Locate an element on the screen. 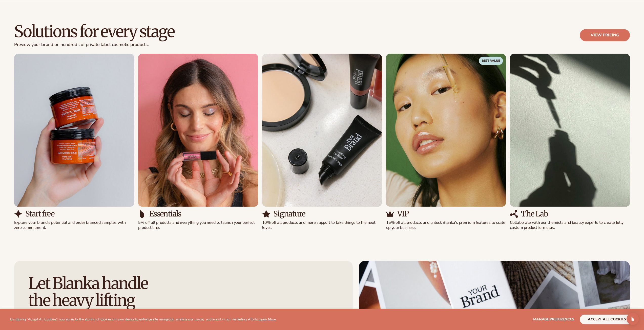 This screenshot has width=644, height=330. img: Shopify Image 19 is located at coordinates (514, 214).